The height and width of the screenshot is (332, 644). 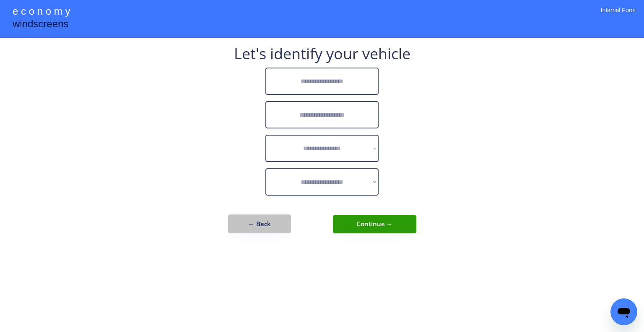 I want to click on button: Continue →, so click(x=374, y=224).